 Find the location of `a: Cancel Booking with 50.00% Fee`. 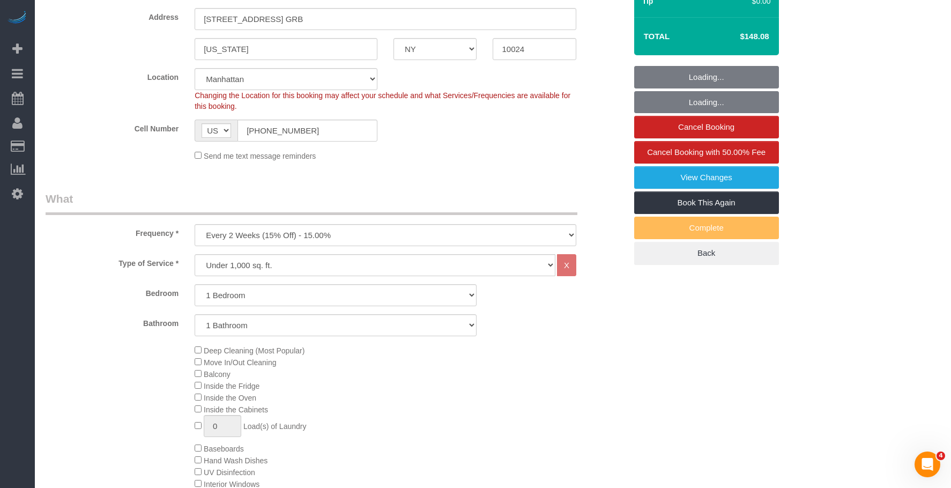

a: Cancel Booking with 50.00% Fee is located at coordinates (706, 152).